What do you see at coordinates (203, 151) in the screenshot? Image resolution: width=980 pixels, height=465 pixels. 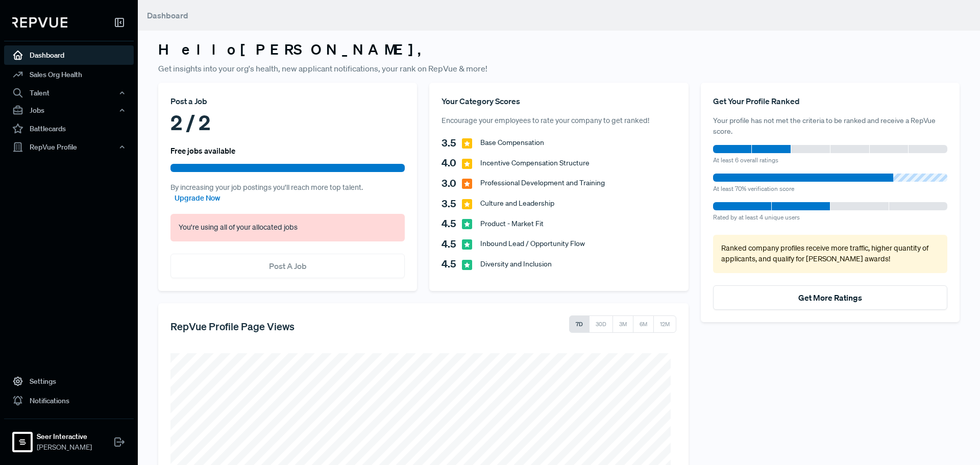 I see `h6: Free jobs available` at bounding box center [203, 151].